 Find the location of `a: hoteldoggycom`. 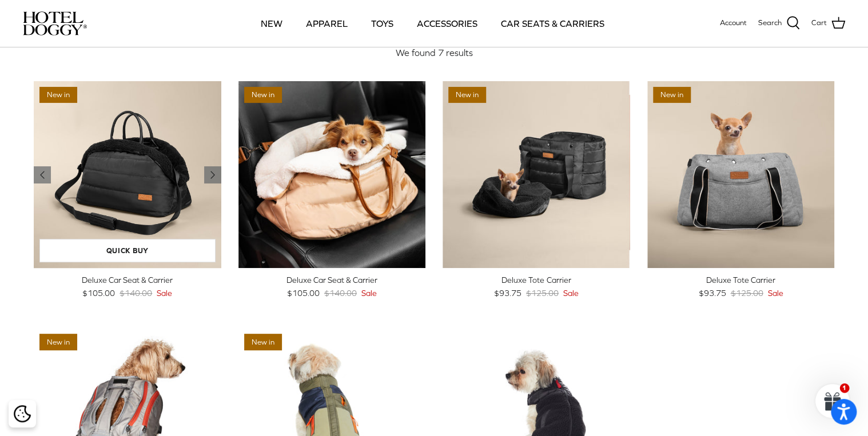

a: hoteldoggycom is located at coordinates (55, 23).